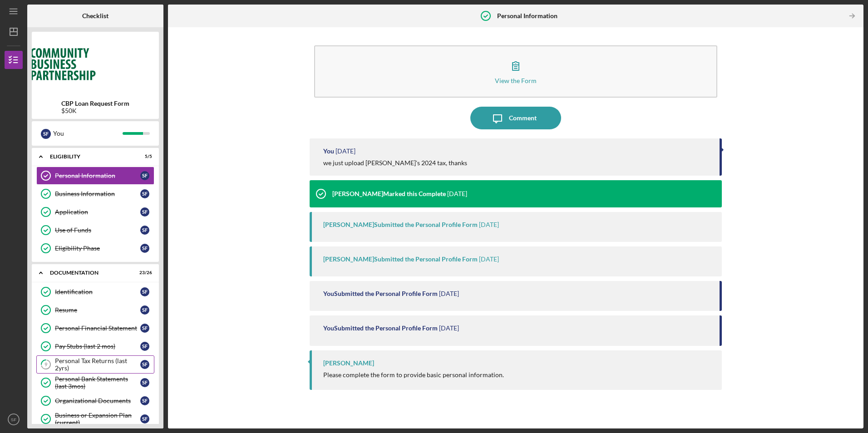  What do you see at coordinates (14, 420) in the screenshot?
I see `button: SF` at bounding box center [14, 420].